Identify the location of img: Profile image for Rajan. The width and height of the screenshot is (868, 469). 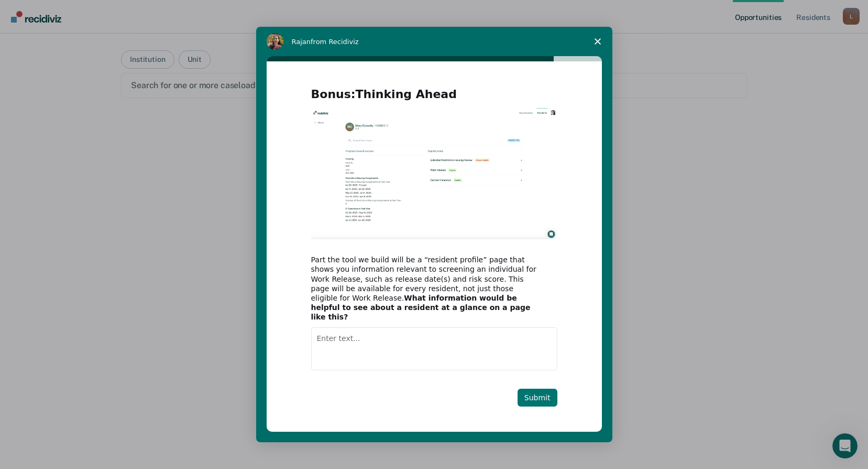
(275, 41).